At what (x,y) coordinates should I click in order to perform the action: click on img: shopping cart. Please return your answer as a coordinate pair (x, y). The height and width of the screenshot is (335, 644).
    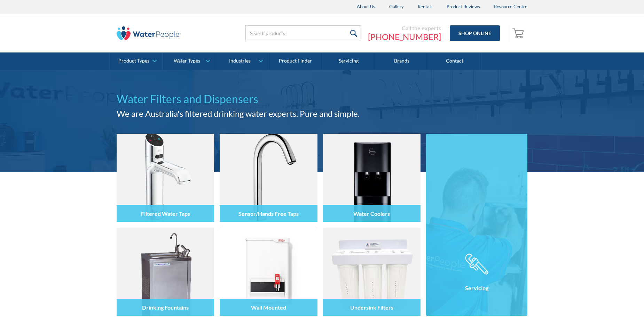
    Looking at the image, I should click on (519, 33).